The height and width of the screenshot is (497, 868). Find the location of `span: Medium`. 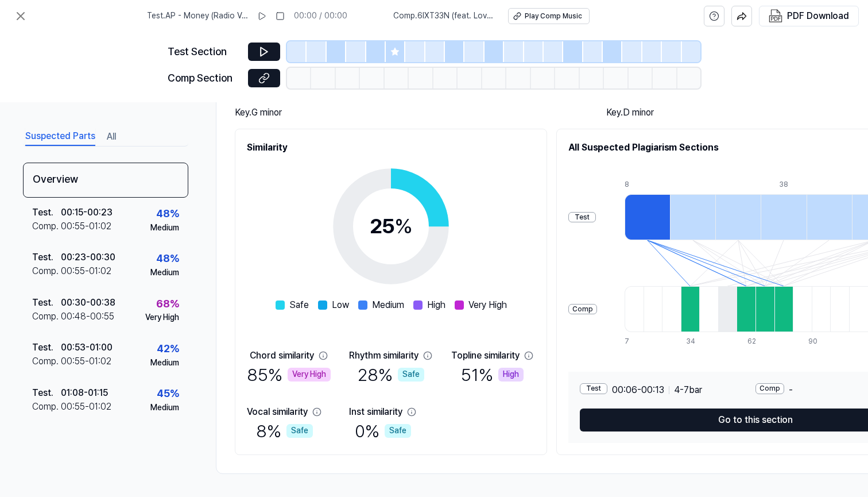

span: Medium is located at coordinates (388, 305).